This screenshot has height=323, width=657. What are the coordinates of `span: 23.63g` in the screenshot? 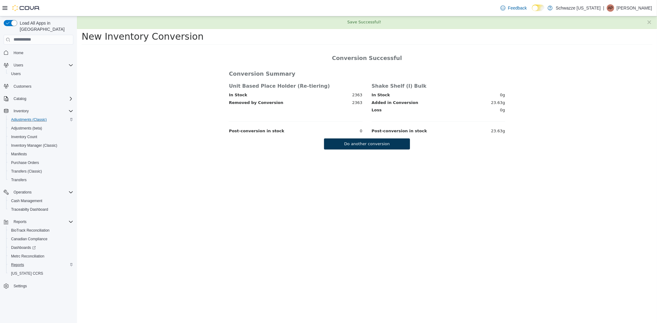 It's located at (421, 87).